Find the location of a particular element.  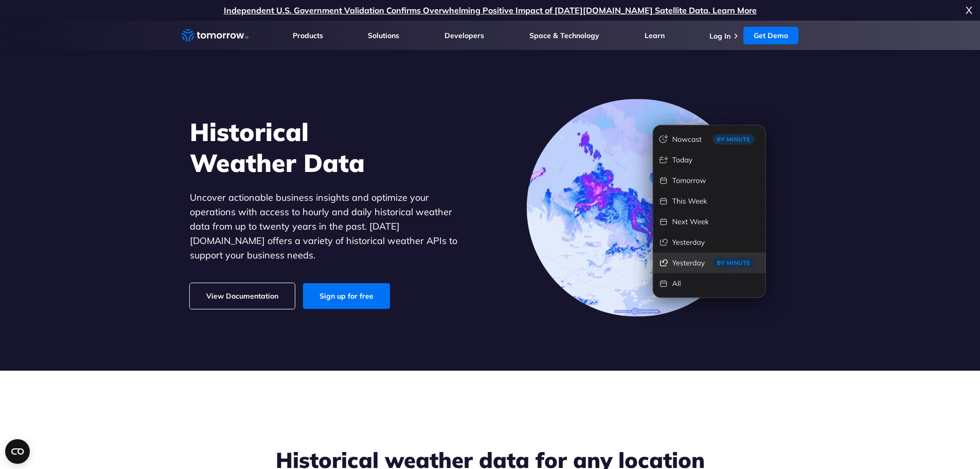

button: Open CMP widget is located at coordinates (18, 451).